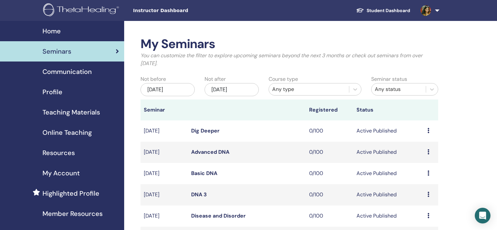  I want to click on span: Instructor Dashboard, so click(182, 10).